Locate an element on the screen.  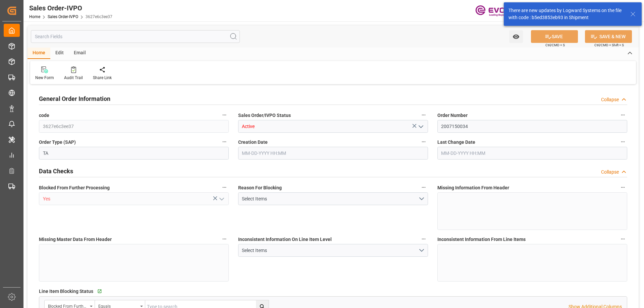
div: There are new updates by Logward Systems on the file with code : b5ed3853eb93 in Shipment is located at coordinates (566, 14).